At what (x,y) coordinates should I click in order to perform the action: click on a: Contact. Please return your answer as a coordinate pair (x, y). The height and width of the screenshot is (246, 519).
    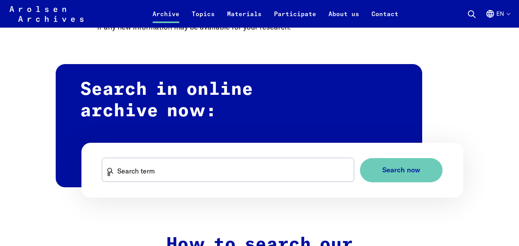
    Looking at the image, I should click on (385, 18).